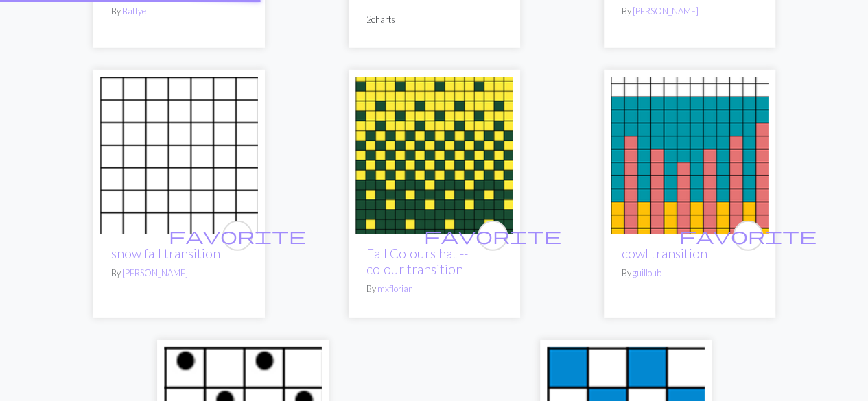 The height and width of the screenshot is (401, 868). I want to click on a: mxflorian, so click(395, 289).